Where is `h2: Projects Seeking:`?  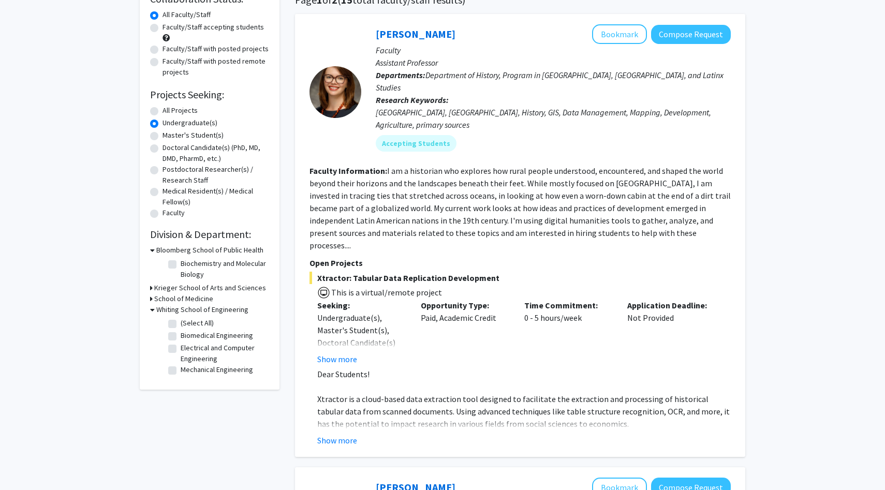
h2: Projects Seeking: is located at coordinates (210, 95).